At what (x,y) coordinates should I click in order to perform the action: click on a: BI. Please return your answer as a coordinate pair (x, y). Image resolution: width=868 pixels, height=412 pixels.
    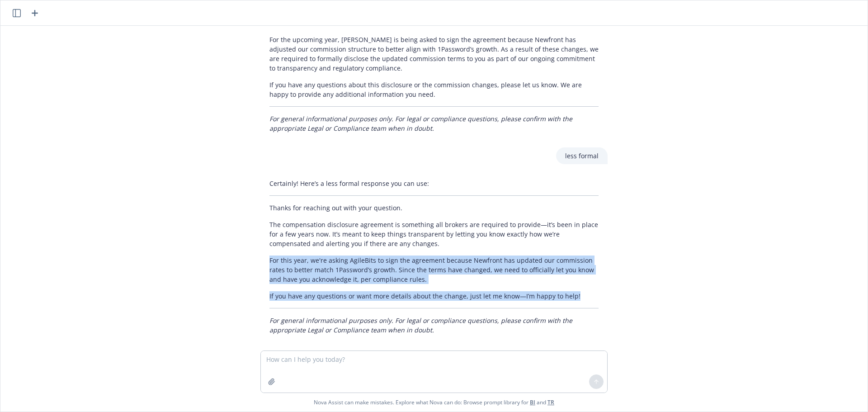
    Looking at the image, I should click on (532, 402).